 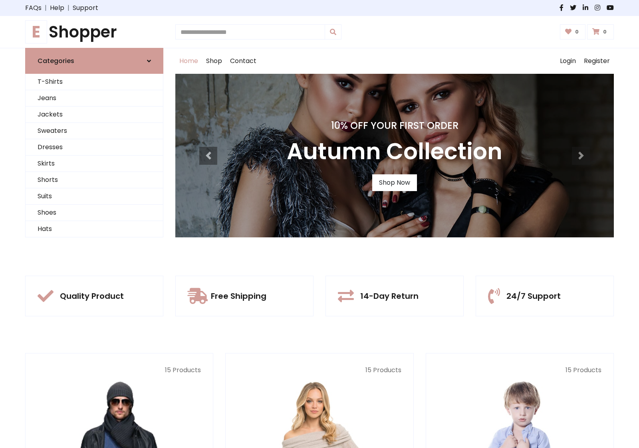 I want to click on a: EShopper, so click(x=94, y=32).